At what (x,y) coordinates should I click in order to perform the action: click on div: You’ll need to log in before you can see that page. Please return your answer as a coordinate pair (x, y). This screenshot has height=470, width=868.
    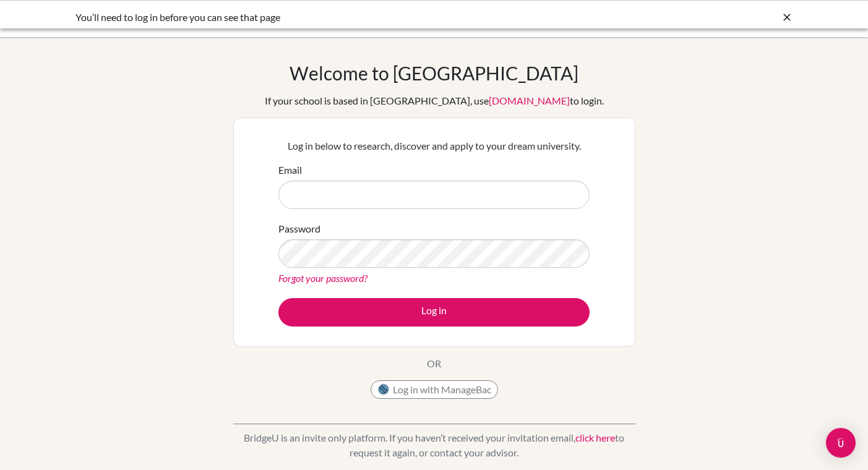
    Looking at the image, I should click on (342, 17).